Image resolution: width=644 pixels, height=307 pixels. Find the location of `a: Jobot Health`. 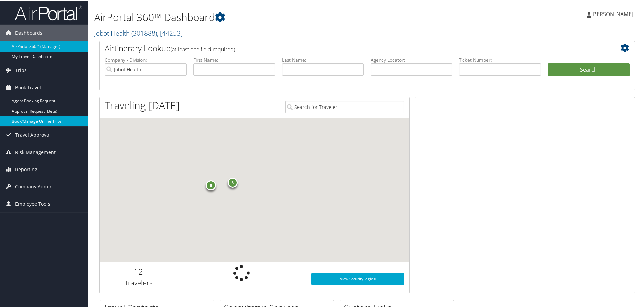

a: Jobot Health is located at coordinates (138, 32).